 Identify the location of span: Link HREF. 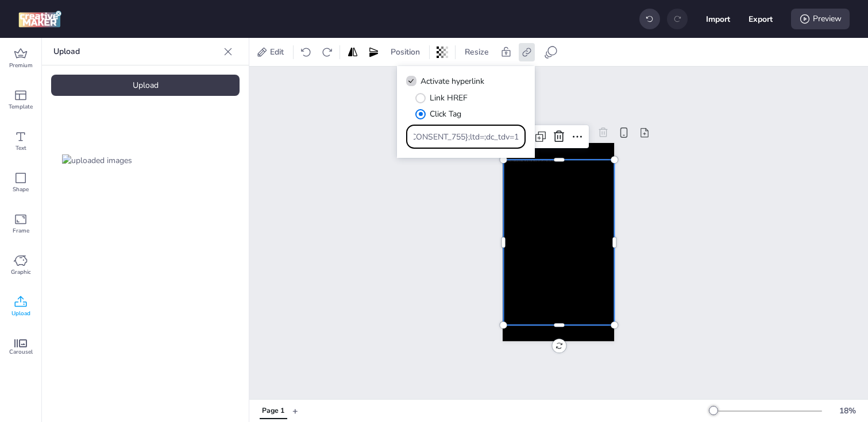
(449, 97).